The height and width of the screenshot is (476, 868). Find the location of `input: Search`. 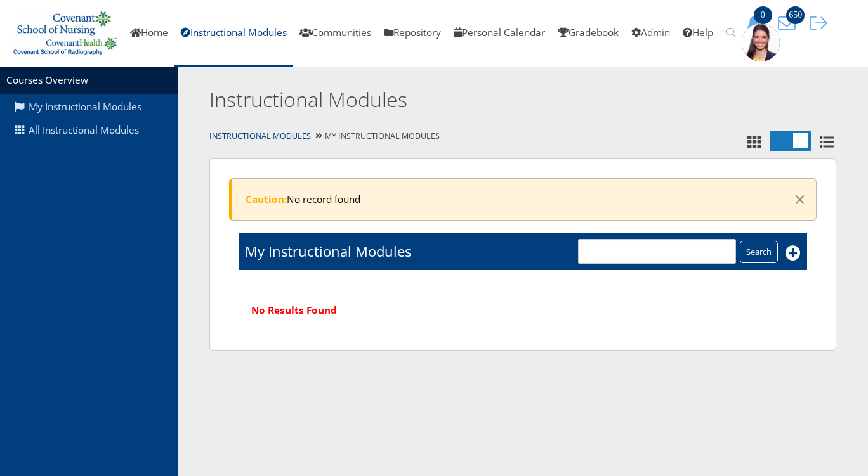

input: Search is located at coordinates (759, 252).